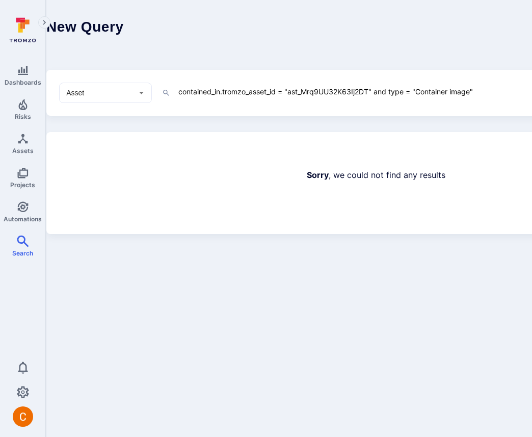 The image size is (532, 437). I want to click on input: Select basic entity, so click(98, 93).